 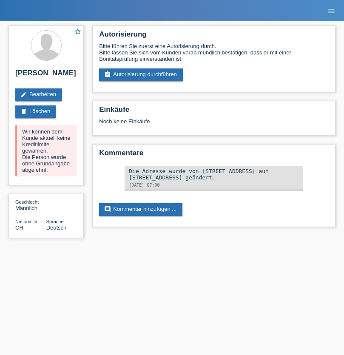 I want to click on h2: Einkäufe, so click(x=214, y=112).